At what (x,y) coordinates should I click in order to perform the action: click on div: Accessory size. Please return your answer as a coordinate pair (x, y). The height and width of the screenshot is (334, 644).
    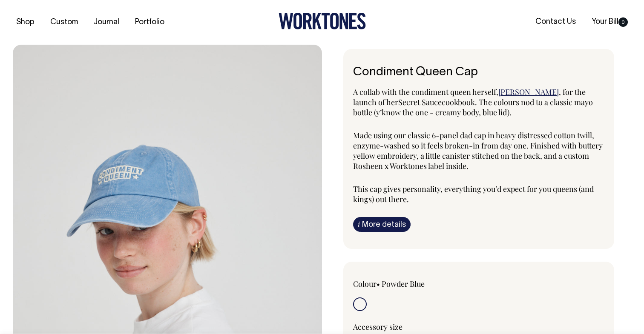
    Looking at the image, I should click on (479, 327).